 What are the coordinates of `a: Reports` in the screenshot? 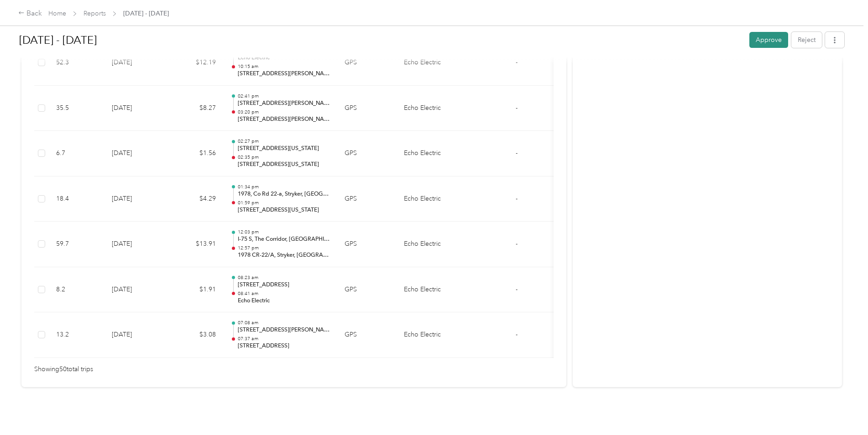 It's located at (94, 13).